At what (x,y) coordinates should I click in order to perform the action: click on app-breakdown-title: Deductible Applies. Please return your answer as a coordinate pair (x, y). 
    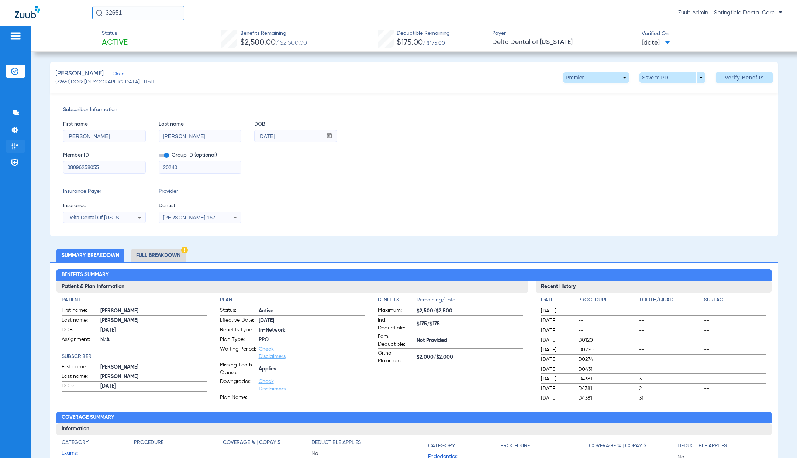
    Looking at the image, I should click on (356, 444).